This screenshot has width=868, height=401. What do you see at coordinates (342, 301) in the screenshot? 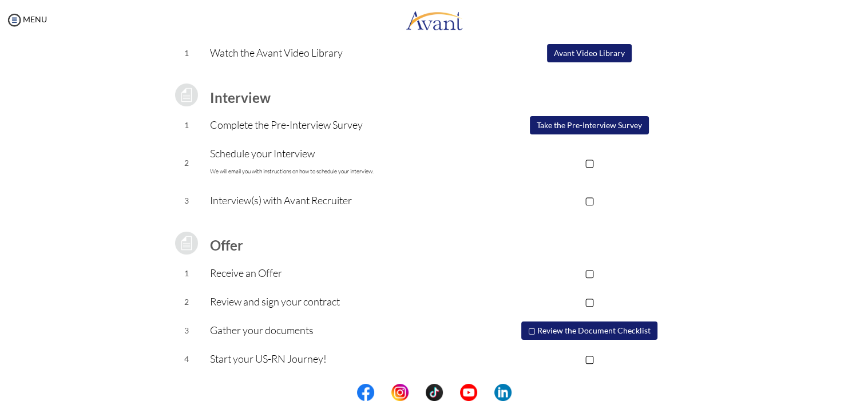
I see `p: Review and sign your contract` at bounding box center [342, 301].